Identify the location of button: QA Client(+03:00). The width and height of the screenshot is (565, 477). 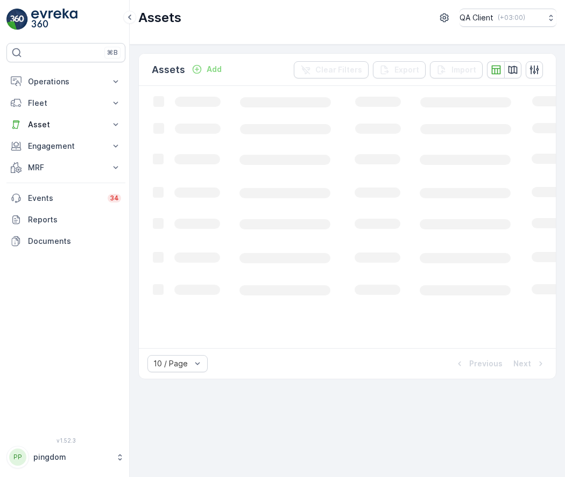
(508, 18).